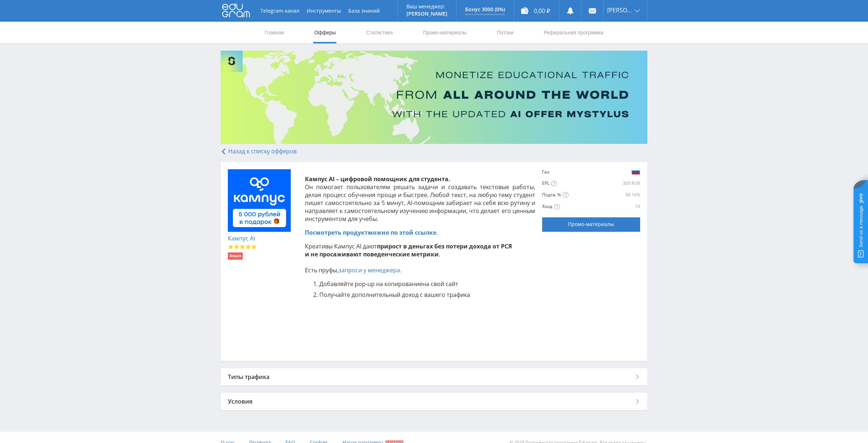 The image size is (868, 443). I want to click on img: e19fcd9231212a64c934454d68839819.png, so click(636, 172).